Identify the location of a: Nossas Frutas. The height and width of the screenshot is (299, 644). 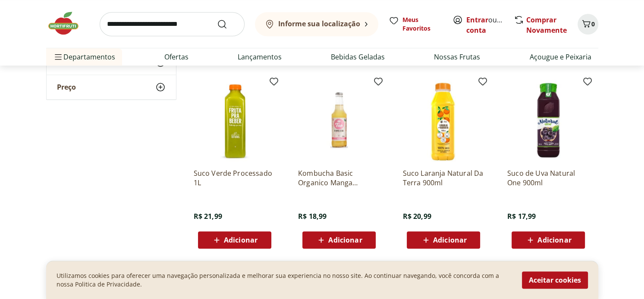
(457, 57).